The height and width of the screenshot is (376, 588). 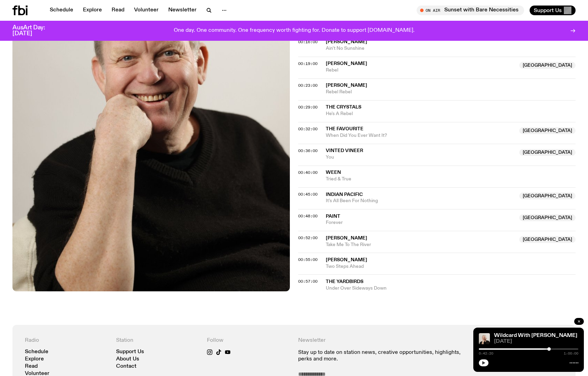 I want to click on button: 00:55:00, so click(x=308, y=259).